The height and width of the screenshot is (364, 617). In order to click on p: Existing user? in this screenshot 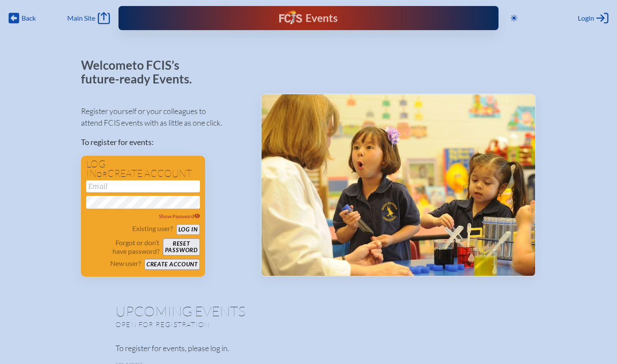, I will do `click(153, 228)`.